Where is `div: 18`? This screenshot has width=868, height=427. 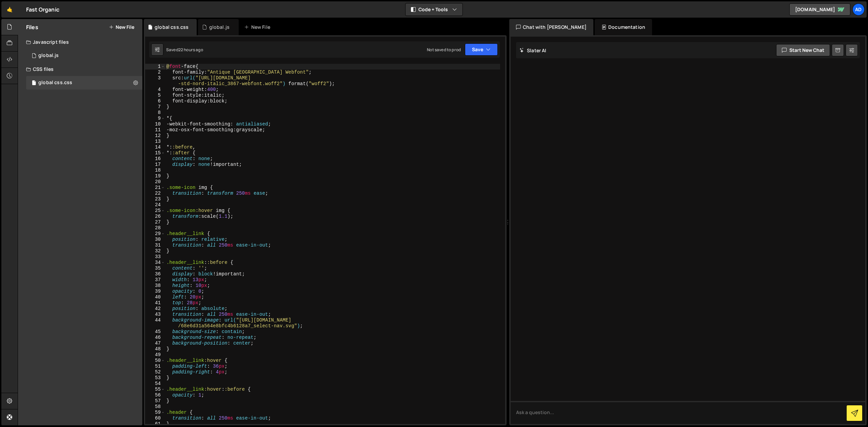
div: 18 is located at coordinates (155, 171).